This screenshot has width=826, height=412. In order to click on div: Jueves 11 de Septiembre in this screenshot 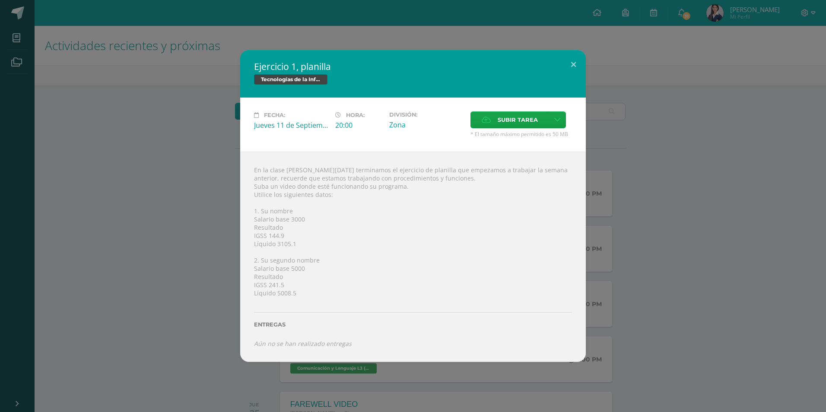, I will do `click(291, 125)`.